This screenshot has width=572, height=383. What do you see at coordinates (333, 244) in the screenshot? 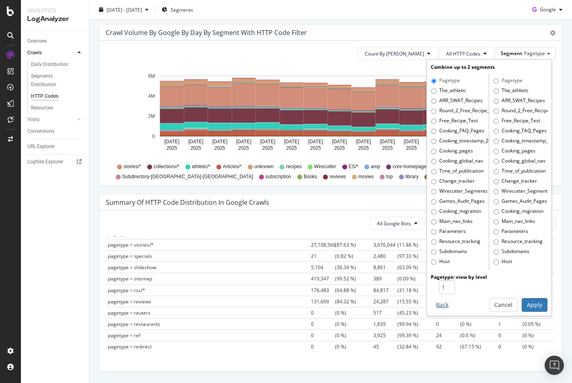
I see `span: (87.63 %)` at bounding box center [333, 244].